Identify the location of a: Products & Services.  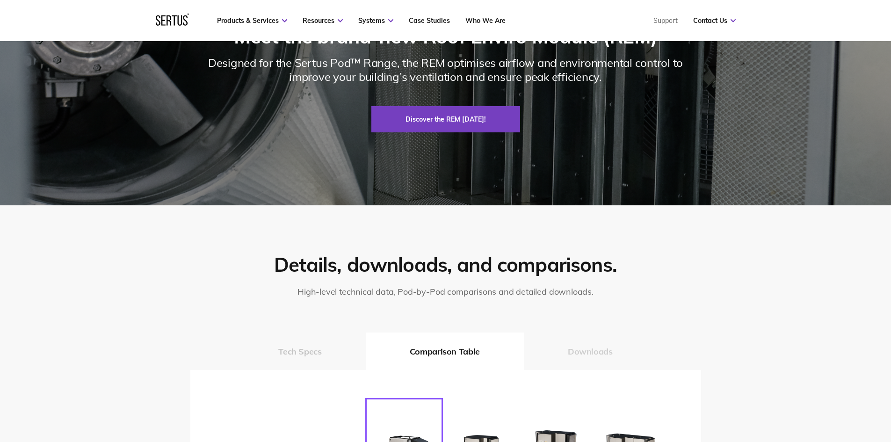
(252, 21).